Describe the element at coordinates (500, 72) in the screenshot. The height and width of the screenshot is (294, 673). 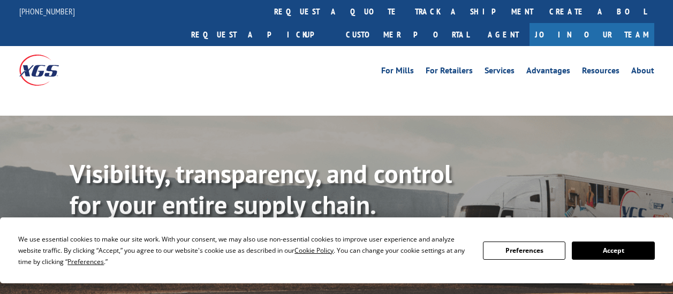
I see `a: Services` at that location.